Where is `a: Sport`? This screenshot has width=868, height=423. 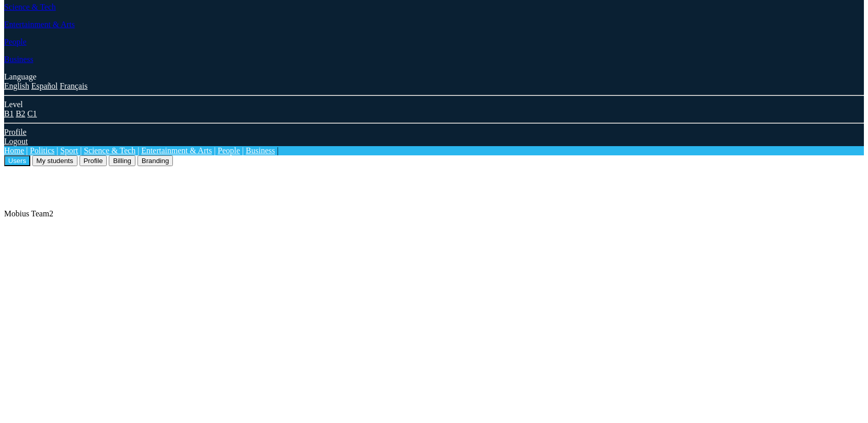
a: Sport is located at coordinates (69, 151).